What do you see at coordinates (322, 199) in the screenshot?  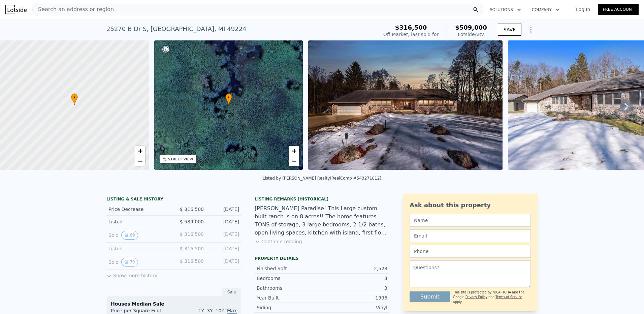 I see `div: Listing Remarks (Historical)` at bounding box center [322, 199].